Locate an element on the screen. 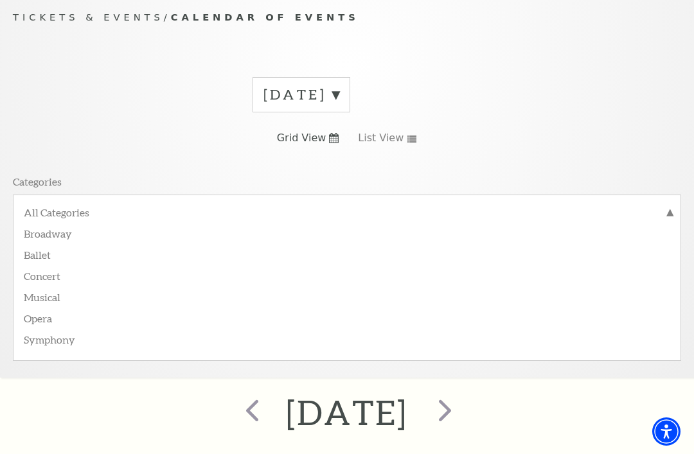  label: Ballet is located at coordinates (347, 254).